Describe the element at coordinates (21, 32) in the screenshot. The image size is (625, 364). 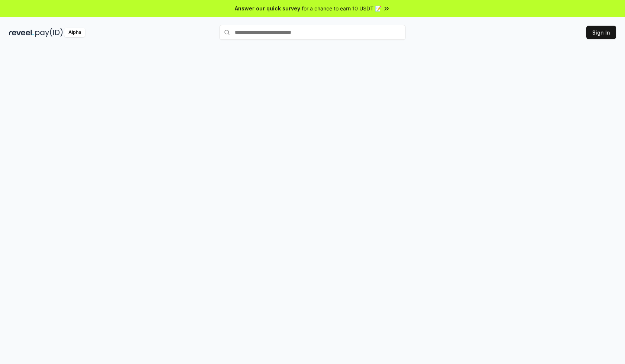
I see `img: reveel_dark` at that location.